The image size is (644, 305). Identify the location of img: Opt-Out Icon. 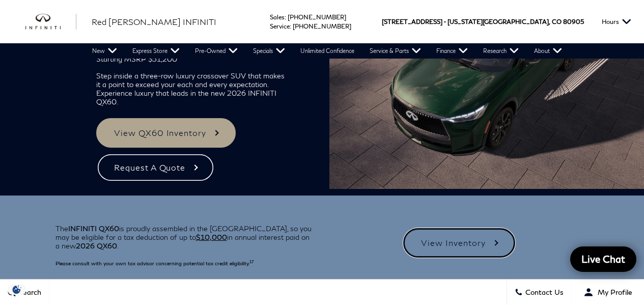
(17, 289).